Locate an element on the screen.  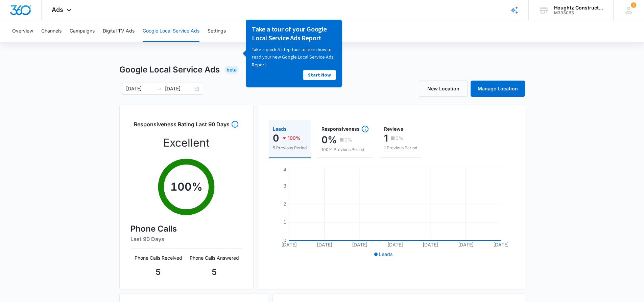
p: Phone Calls Received is located at coordinates (159, 258).